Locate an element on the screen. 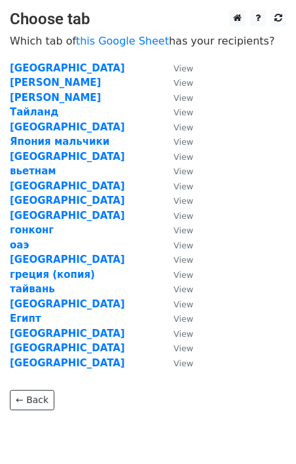 This screenshot has height=464, width=296. strong: оаэ is located at coordinates (19, 245).